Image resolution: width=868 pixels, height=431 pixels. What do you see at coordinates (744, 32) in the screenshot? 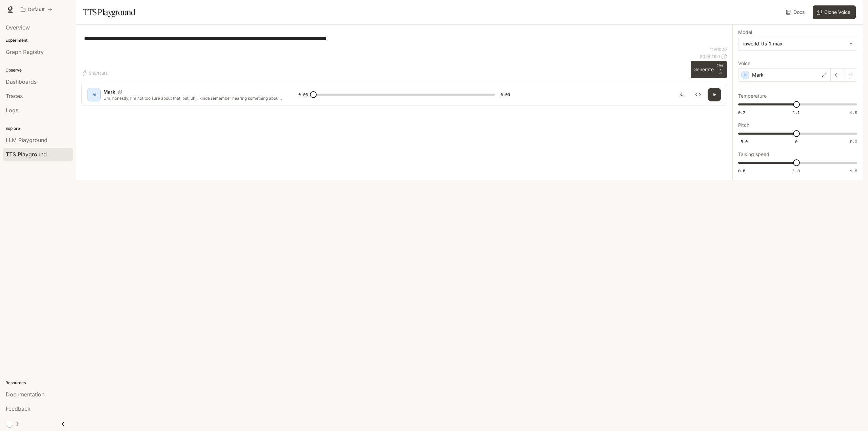
I see `p: Model` at bounding box center [744, 32].